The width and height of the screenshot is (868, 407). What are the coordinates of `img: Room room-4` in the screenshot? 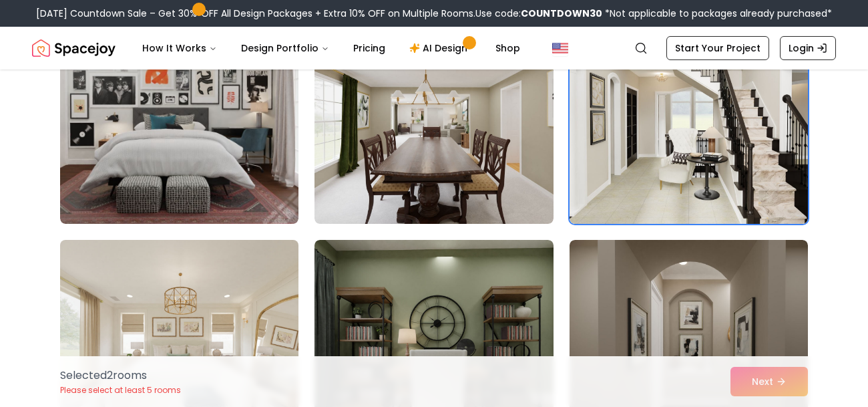 It's located at (179, 117).